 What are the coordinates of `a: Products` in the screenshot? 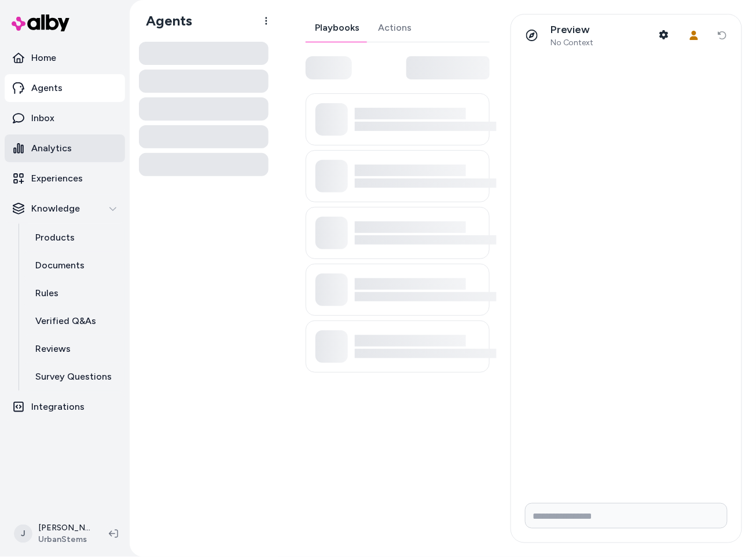 It's located at (74, 238).